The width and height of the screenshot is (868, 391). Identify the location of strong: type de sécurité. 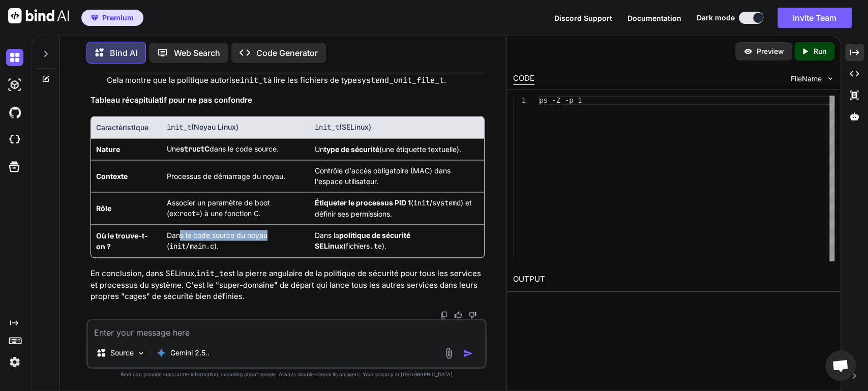
(352, 149).